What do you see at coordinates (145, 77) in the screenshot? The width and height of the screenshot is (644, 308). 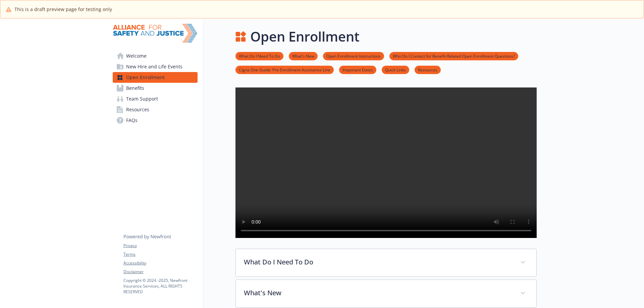 I see `span: Open Enrollment` at bounding box center [145, 77].